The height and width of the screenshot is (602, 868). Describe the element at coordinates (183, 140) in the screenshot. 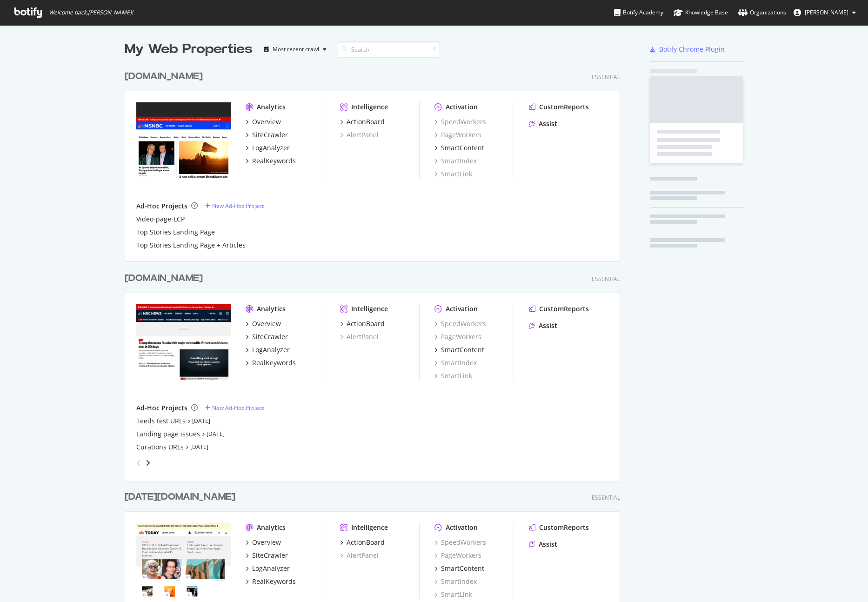

I see `img: msnbc.com` at that location.